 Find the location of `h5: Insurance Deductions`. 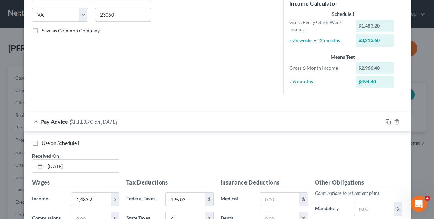

h5: Insurance Deductions is located at coordinates (264, 183).